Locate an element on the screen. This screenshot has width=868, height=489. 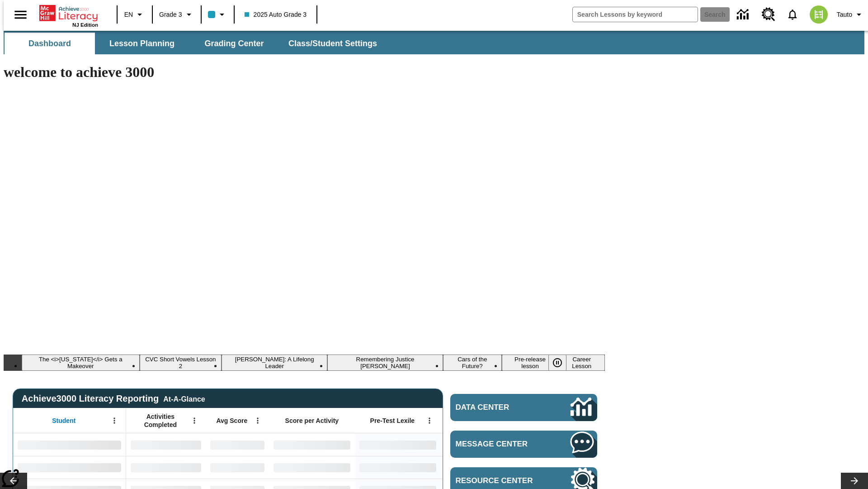
a: Resource Center, Will open in new tab is located at coordinates (768, 14).